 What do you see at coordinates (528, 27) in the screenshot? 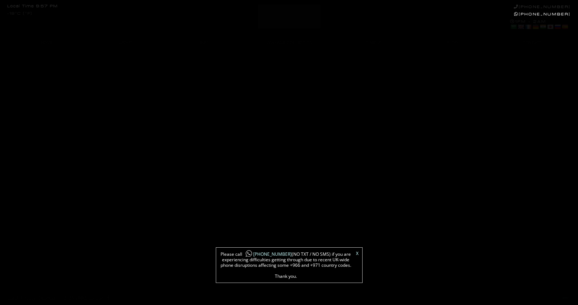
I see `a: French` at bounding box center [528, 27].